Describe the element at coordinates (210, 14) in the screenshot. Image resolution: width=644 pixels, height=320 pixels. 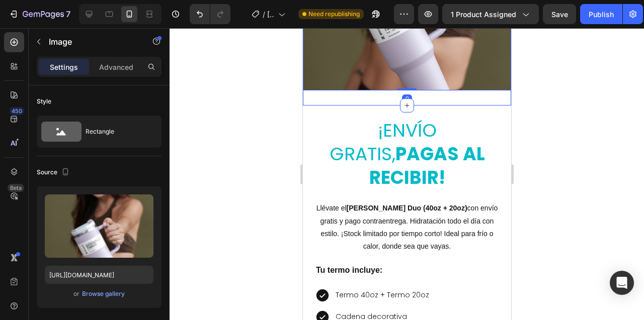
I see `div: Undo/Redo` at that location.